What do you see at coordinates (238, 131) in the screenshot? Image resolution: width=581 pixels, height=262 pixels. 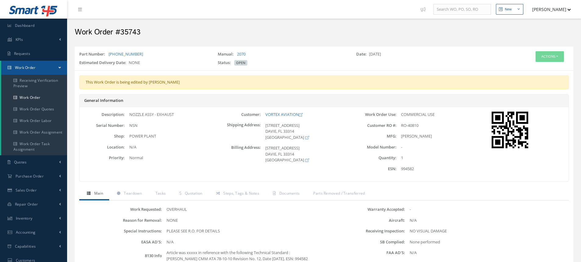 I see `label: Shipping Address:` at bounding box center [238, 131].